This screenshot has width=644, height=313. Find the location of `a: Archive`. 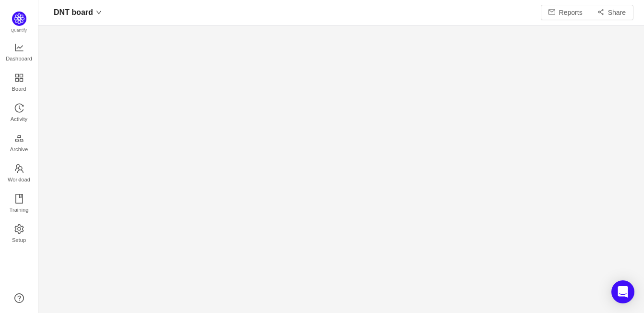

a: Archive is located at coordinates (19, 144).